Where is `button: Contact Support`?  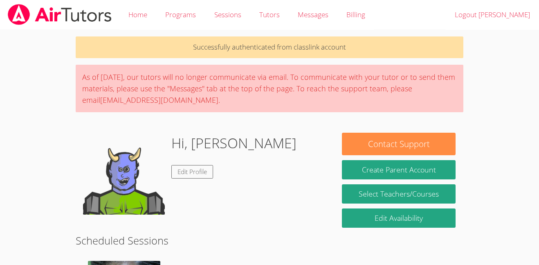
button: Contact Support is located at coordinates (399, 144).